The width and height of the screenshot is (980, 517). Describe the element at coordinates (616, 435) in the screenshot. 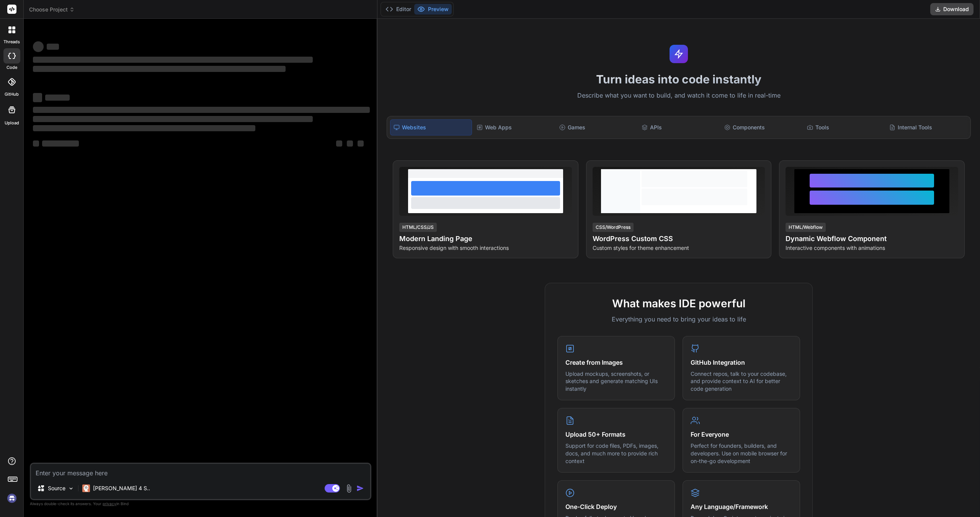

I see `h4: Upload 50+ Formats` at that location.